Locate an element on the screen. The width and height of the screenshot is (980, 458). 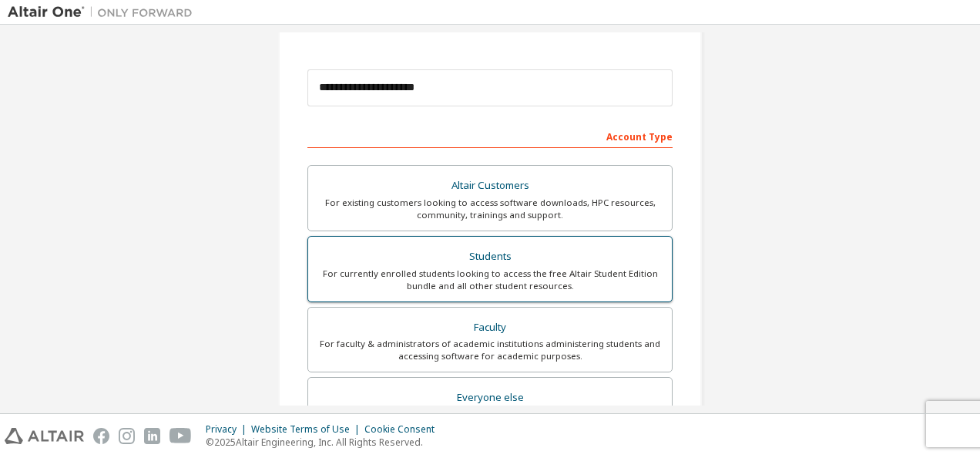
div: Altair Customers is located at coordinates (490, 186).